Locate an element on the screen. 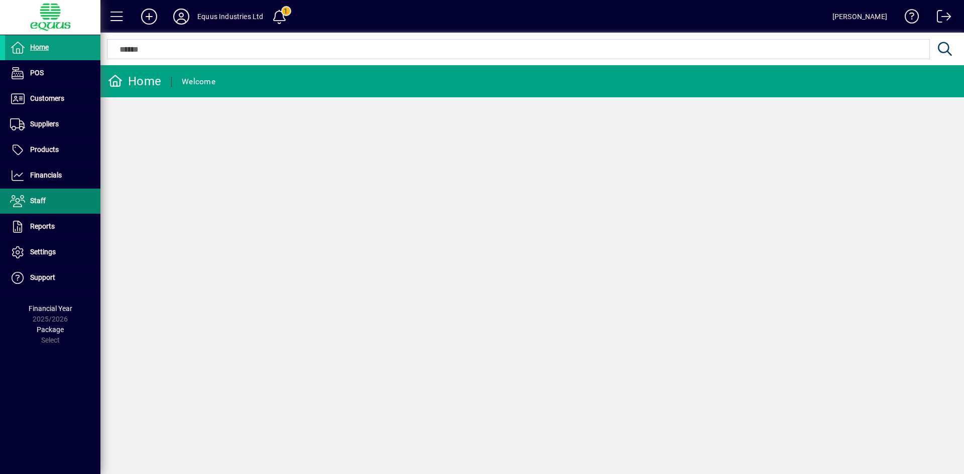 Image resolution: width=964 pixels, height=474 pixels. a: POS is located at coordinates (53, 73).